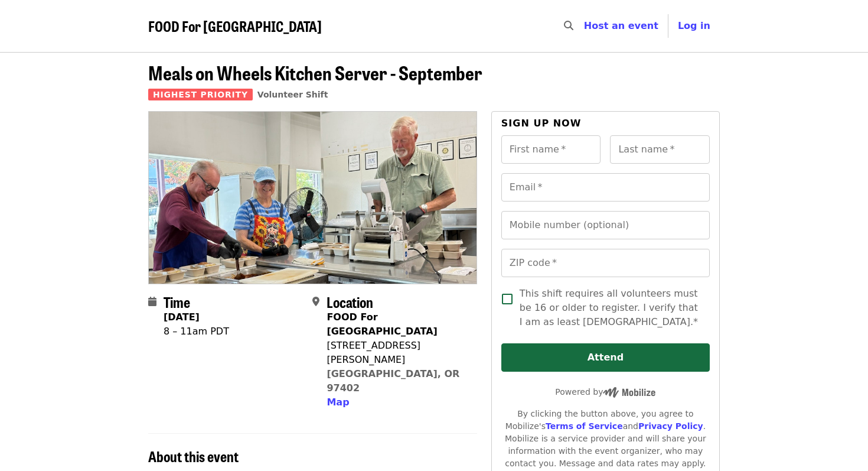 This screenshot has height=471, width=868. What do you see at coordinates (551, 150) in the screenshot?
I see `input: First name` at bounding box center [551, 150].